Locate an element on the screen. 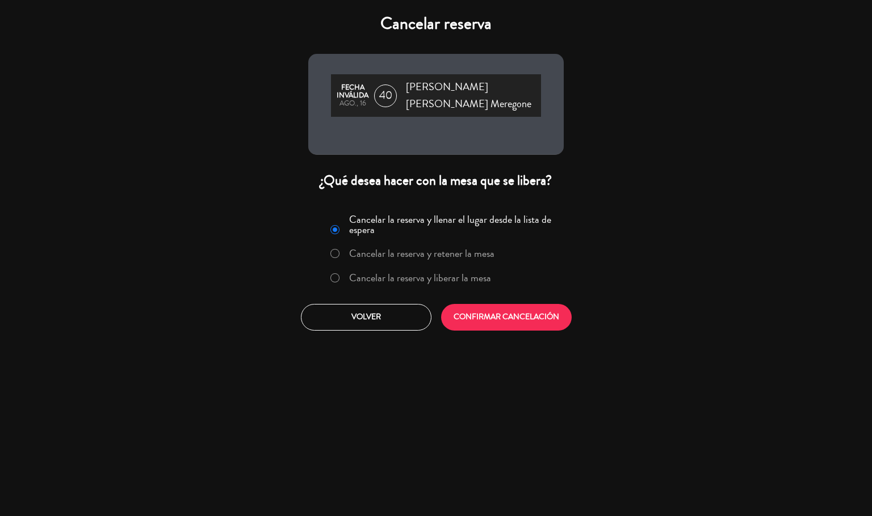 This screenshot has height=516, width=872. div: Fecha inválida is located at coordinates (352, 92).